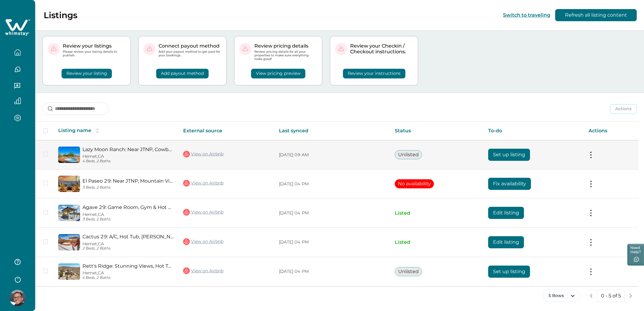 This screenshot has width=644, height=311. I want to click on th: External source, so click(226, 131).